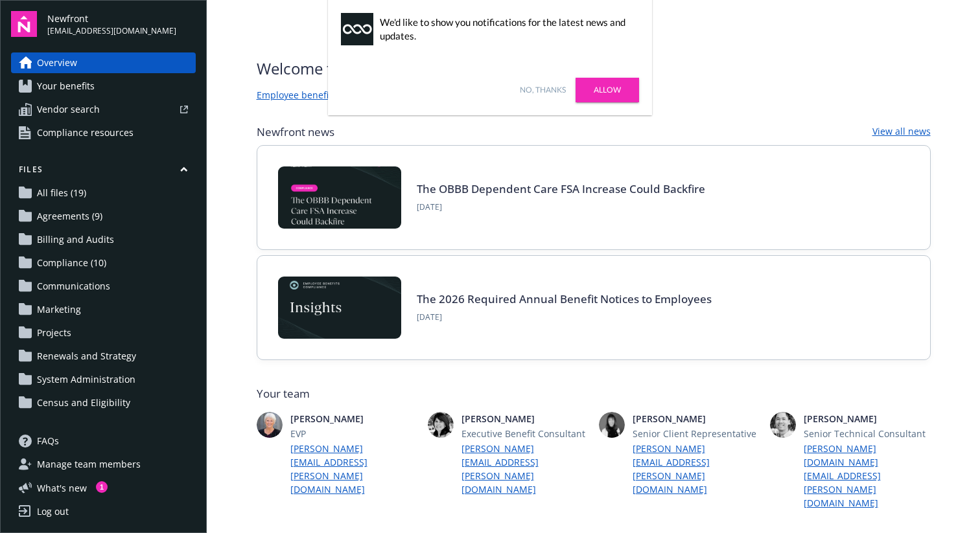  Describe the element at coordinates (112, 18) in the screenshot. I see `span: Newfront` at that location.